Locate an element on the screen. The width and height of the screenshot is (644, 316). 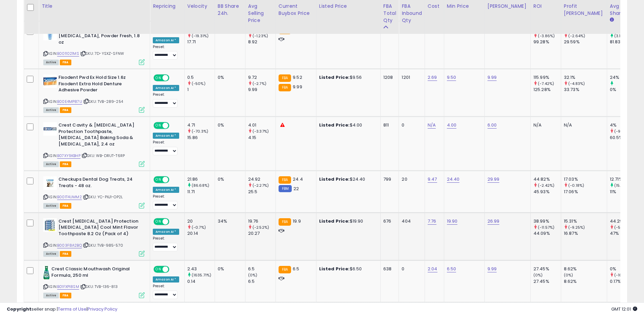
div: 4% is located at coordinates (623, 125).